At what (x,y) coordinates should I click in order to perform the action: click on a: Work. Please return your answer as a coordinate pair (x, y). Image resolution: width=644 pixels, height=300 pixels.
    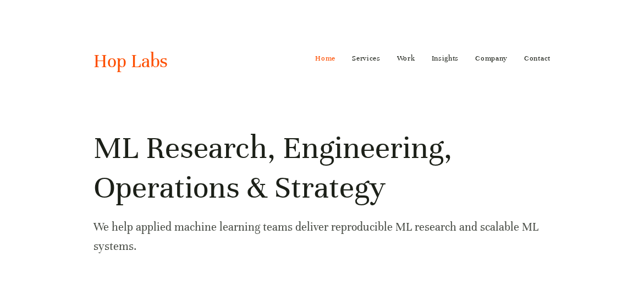
    Looking at the image, I should click on (406, 58).